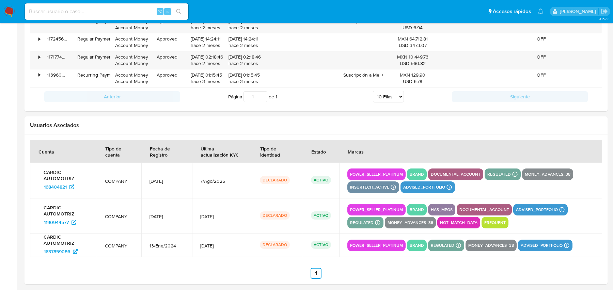 The height and width of the screenshot is (290, 613). Describe the element at coordinates (168, 11) in the screenshot. I see `span: s` at that location.